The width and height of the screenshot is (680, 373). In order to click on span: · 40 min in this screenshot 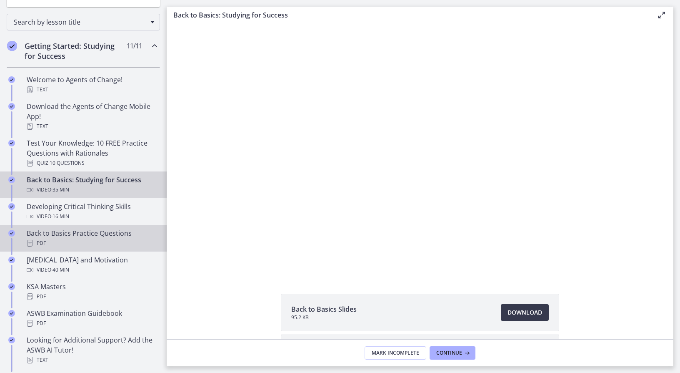, I will do `click(60, 270)`.